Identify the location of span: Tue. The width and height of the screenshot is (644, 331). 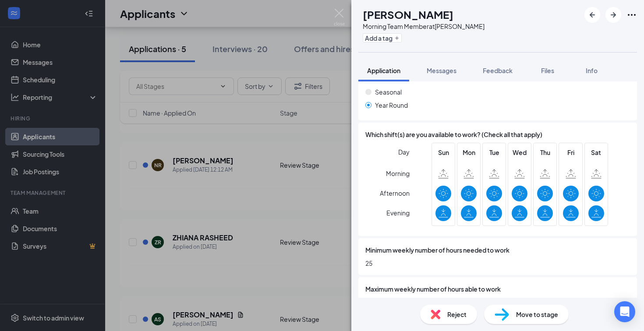
(494, 152).